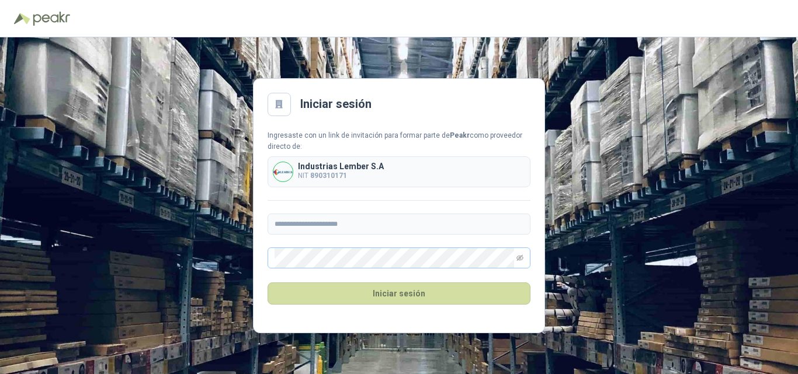 This screenshot has width=798, height=374. Describe the element at coordinates (340, 176) in the screenshot. I see `p: NIT` at that location.